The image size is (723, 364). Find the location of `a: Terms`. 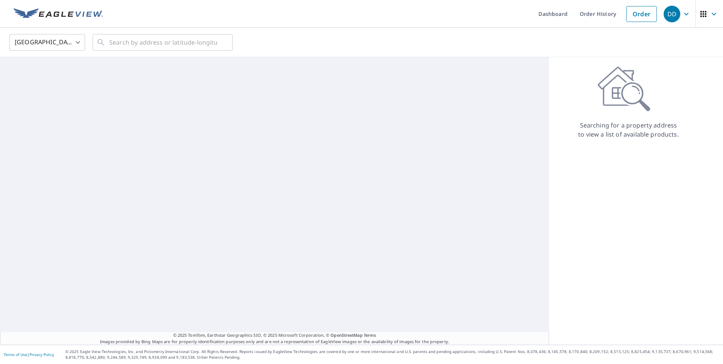

a: Terms is located at coordinates (370, 334).